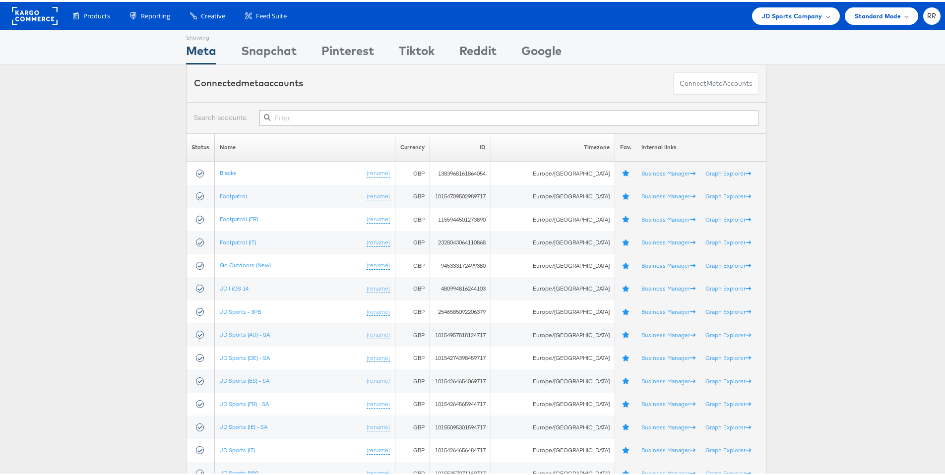 The image size is (945, 475). I want to click on div: Showing, so click(201, 34).